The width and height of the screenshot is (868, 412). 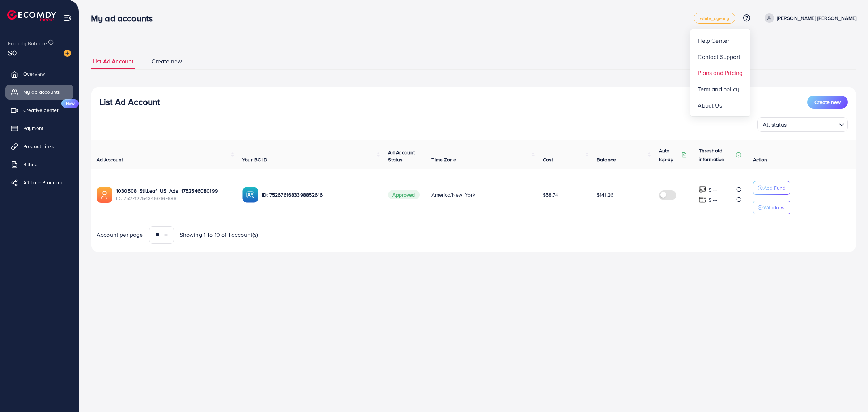 I want to click on button: Add Fund, so click(x=771, y=188).